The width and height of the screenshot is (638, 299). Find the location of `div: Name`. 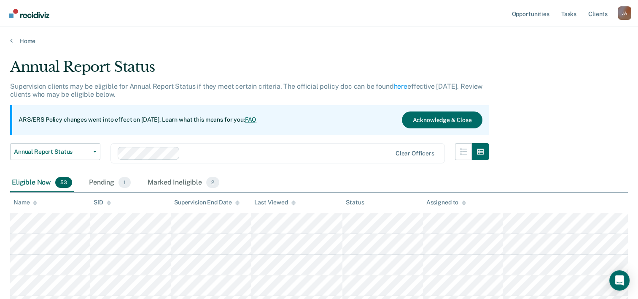

div: Name is located at coordinates (25, 202).